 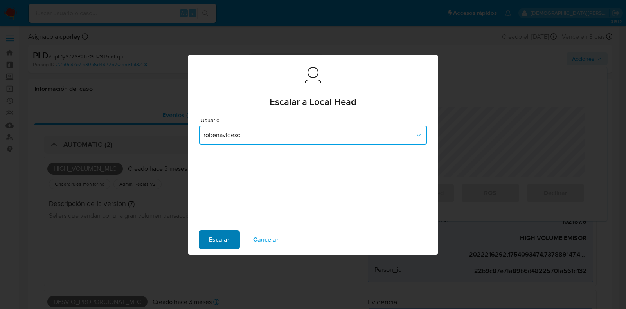 I want to click on button: Escalar, so click(x=219, y=240).